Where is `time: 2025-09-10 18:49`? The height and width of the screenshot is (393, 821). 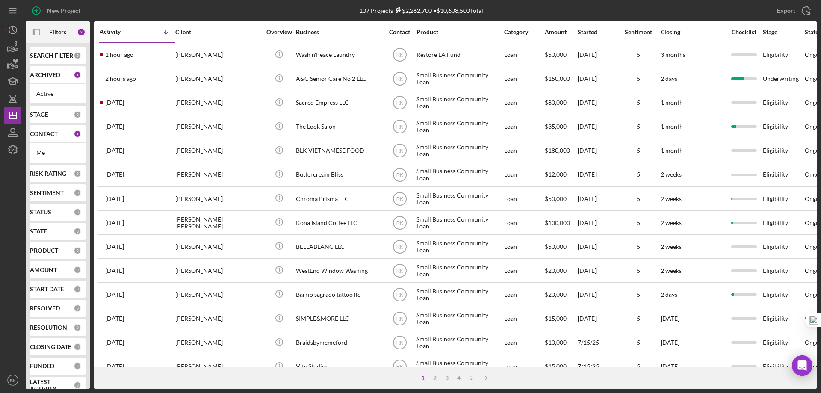
time: 2025-09-10 18:49 is located at coordinates (121, 79).